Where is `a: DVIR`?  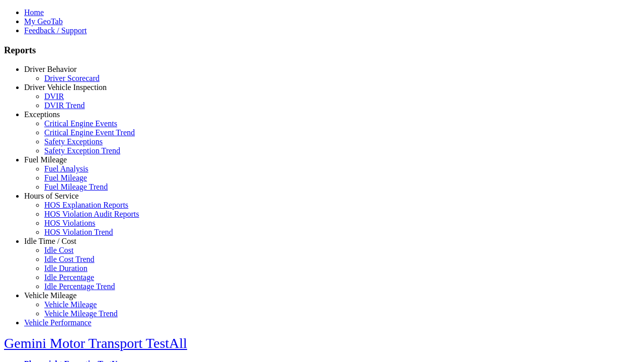
a: DVIR is located at coordinates (53, 96).